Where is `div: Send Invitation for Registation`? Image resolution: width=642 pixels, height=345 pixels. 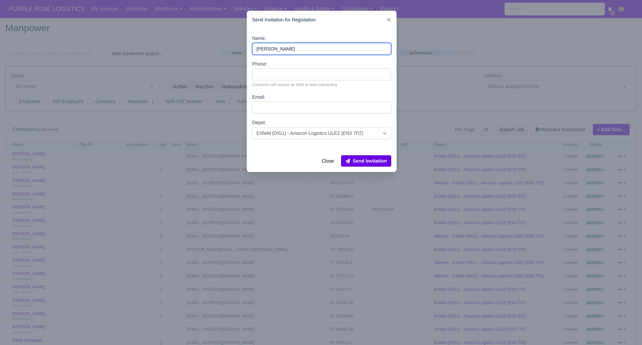 div: Send Invitation for Registation is located at coordinates (321, 20).